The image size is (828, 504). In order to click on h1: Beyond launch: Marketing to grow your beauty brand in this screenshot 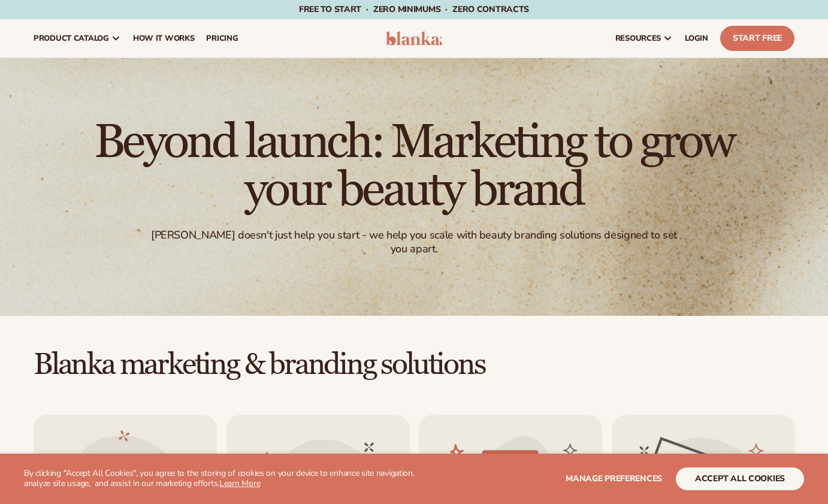, I will do `click(414, 166)`.